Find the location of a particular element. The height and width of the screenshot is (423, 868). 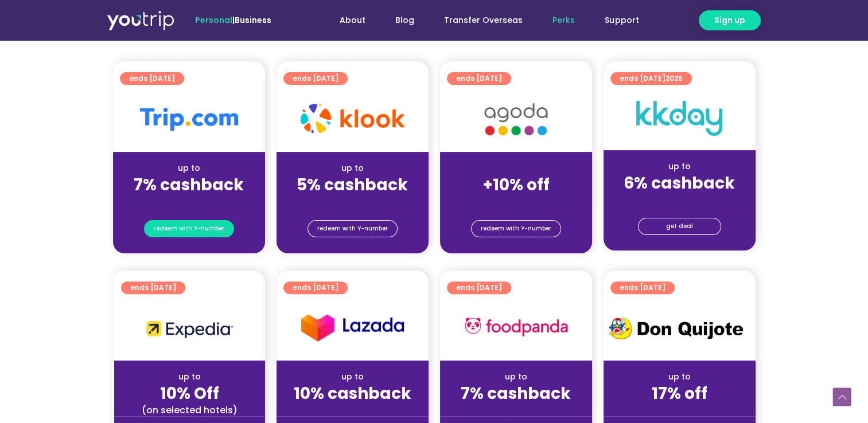

a: Perks is located at coordinates (564, 20).